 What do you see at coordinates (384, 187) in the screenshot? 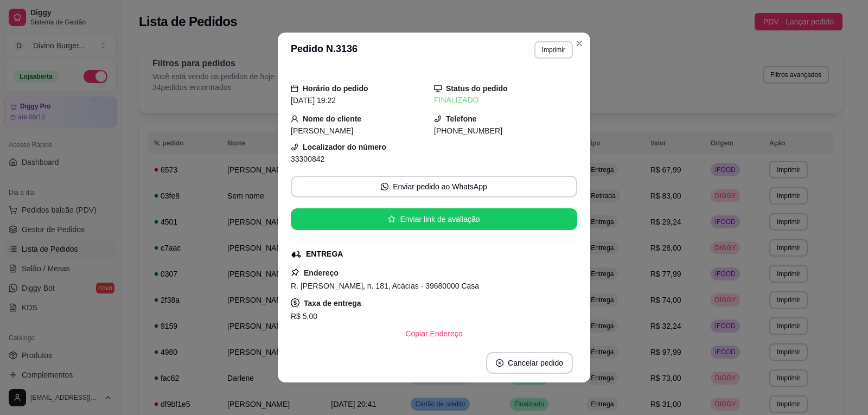
I see `span: whats-app` at bounding box center [384, 187].